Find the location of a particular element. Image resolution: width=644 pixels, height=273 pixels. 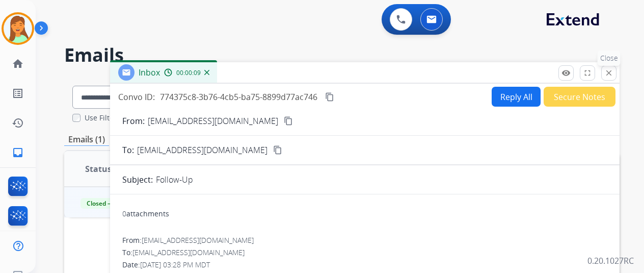

div: From: is located at coordinates (365, 240).